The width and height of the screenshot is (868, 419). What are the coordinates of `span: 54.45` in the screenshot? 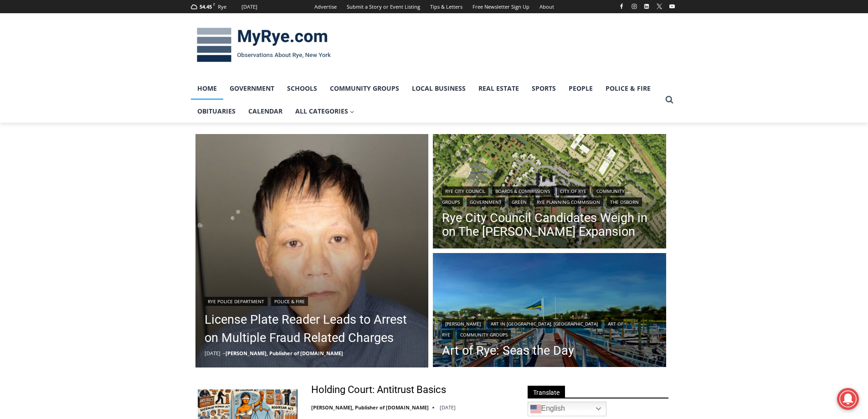 It's located at (205, 6).